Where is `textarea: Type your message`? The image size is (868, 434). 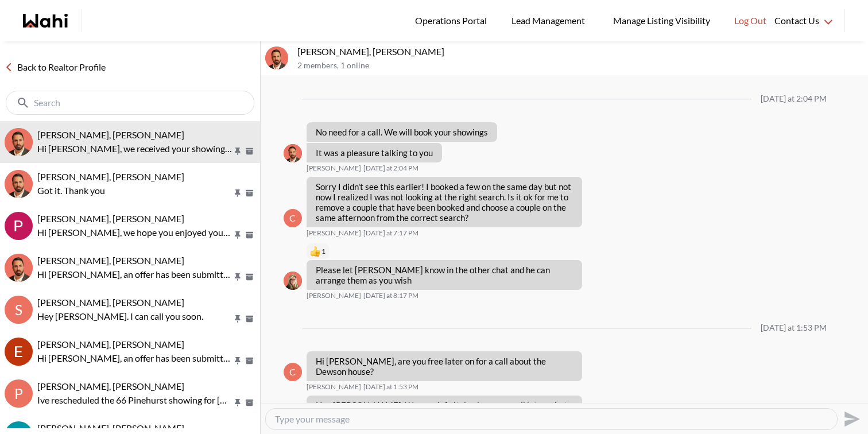 textarea: Type your message is located at coordinates (552, 419).